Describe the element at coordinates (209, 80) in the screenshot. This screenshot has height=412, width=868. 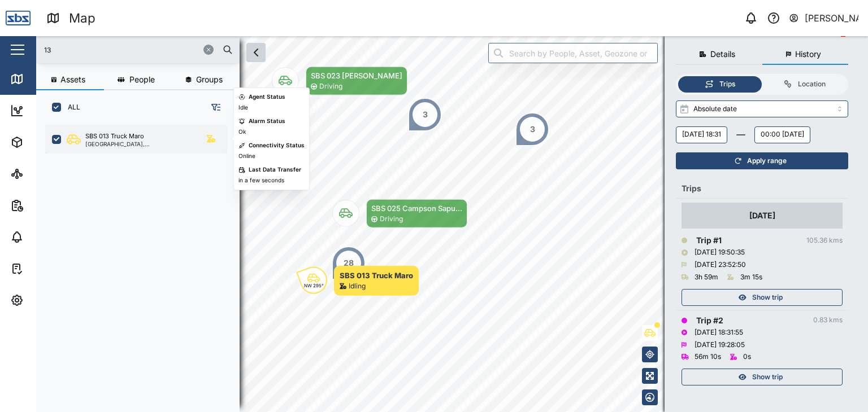
I see `span: Groups` at that location.